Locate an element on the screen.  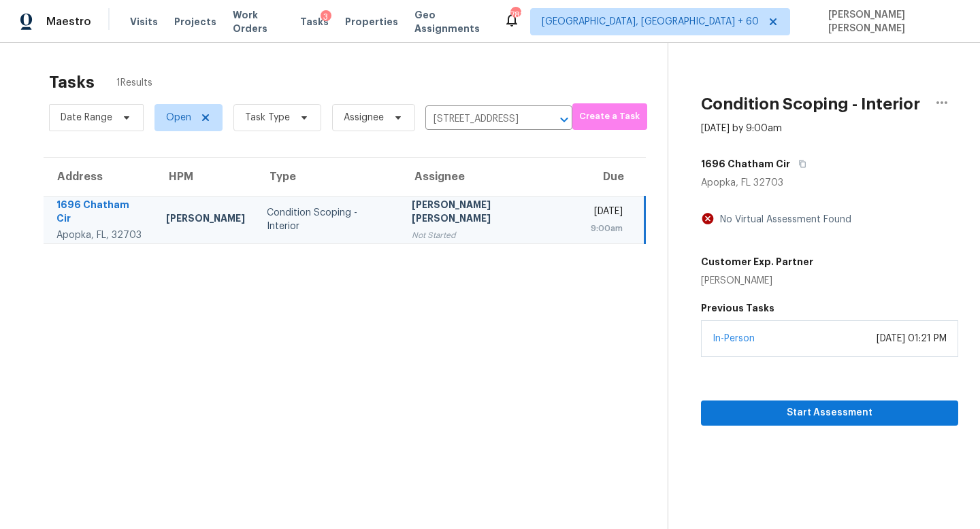
th: HPM is located at coordinates (205, 177).